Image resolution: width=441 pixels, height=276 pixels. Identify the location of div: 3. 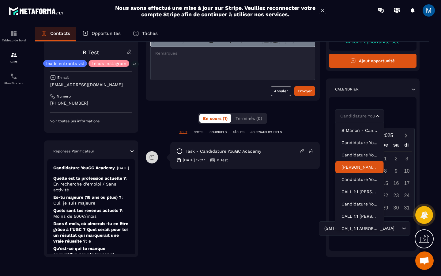
(407, 158).